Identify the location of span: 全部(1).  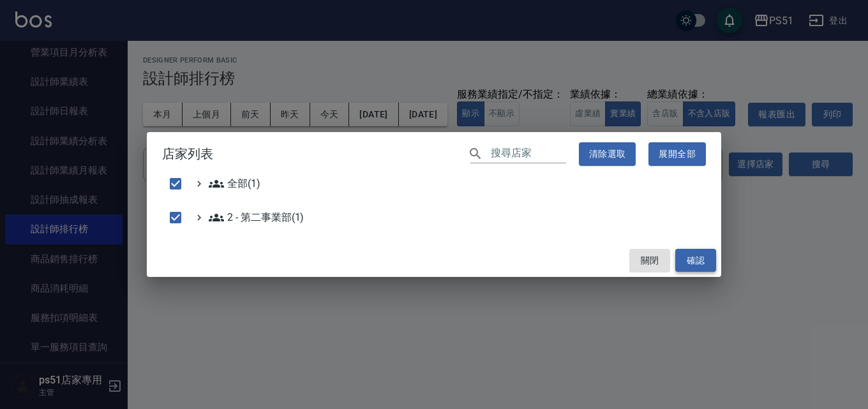
(234, 184).